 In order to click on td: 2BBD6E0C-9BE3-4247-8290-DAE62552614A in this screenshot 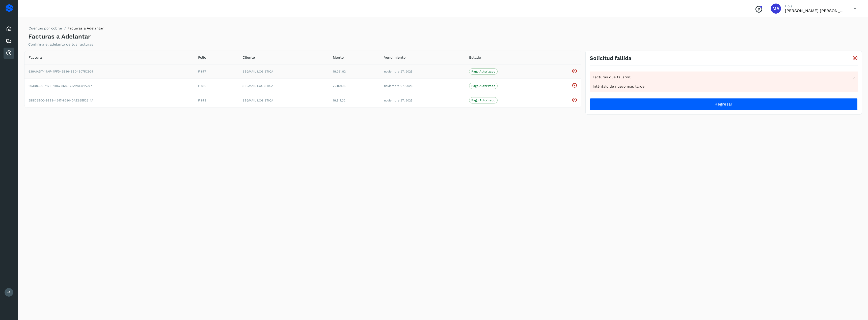, I will do `click(109, 100)`.